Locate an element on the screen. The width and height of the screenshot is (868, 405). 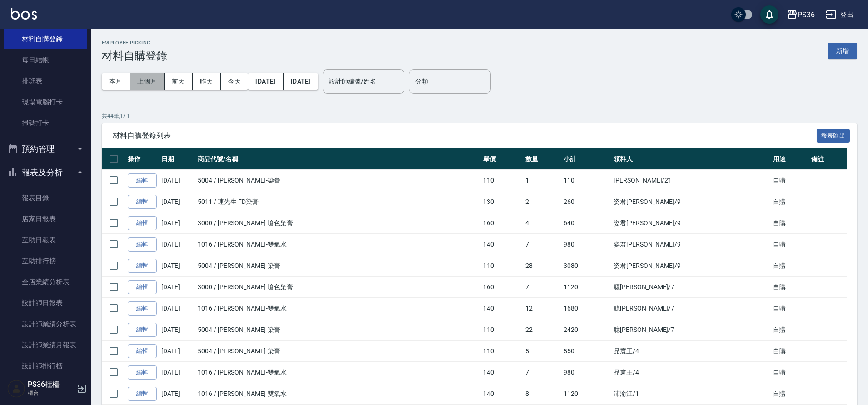
td: 28 is located at coordinates (542, 266).